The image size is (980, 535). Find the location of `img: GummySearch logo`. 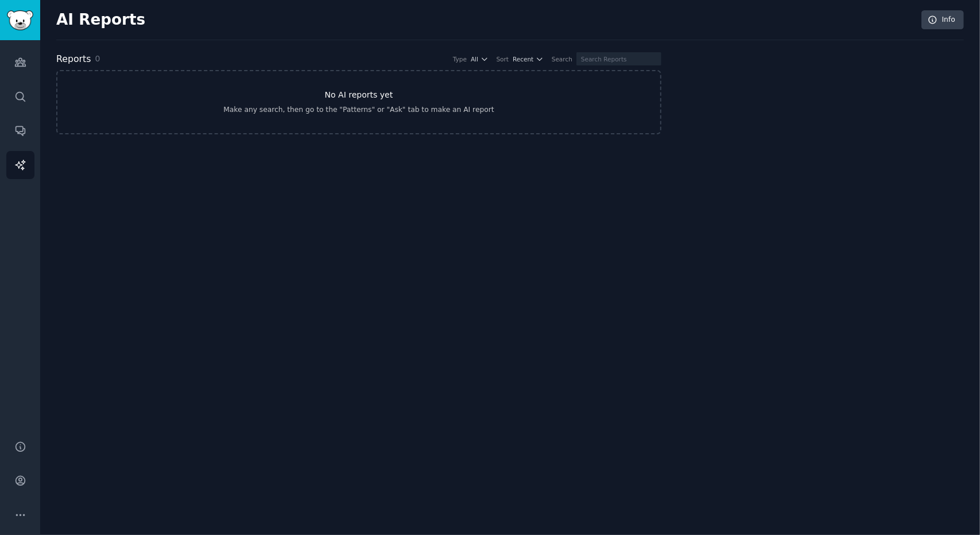

img: GummySearch logo is located at coordinates (20, 20).